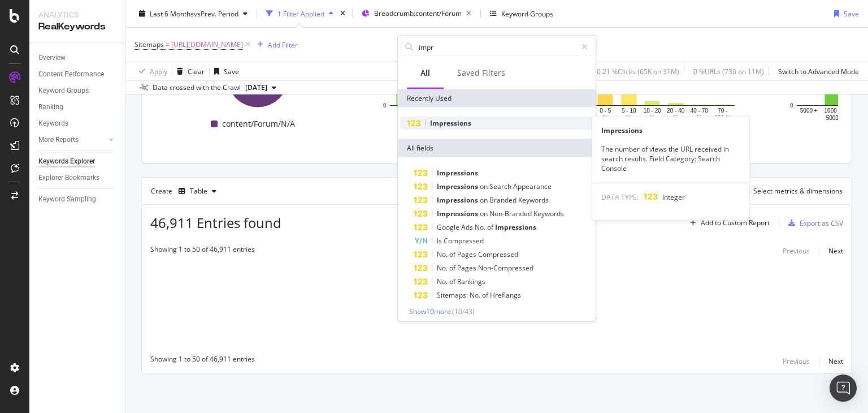 This screenshot has height=413, width=868. What do you see at coordinates (77, 161) in the screenshot?
I see `a: Keywords Explorer` at bounding box center [77, 161].